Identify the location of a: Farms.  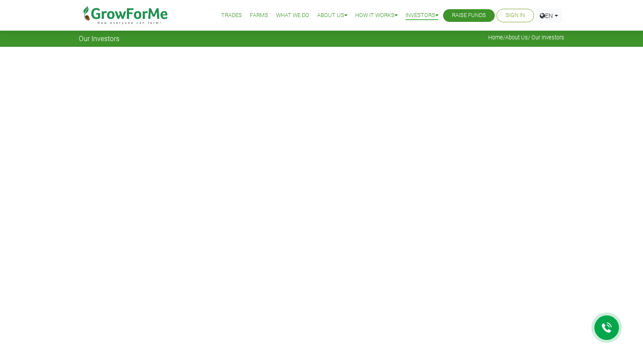
(259, 15).